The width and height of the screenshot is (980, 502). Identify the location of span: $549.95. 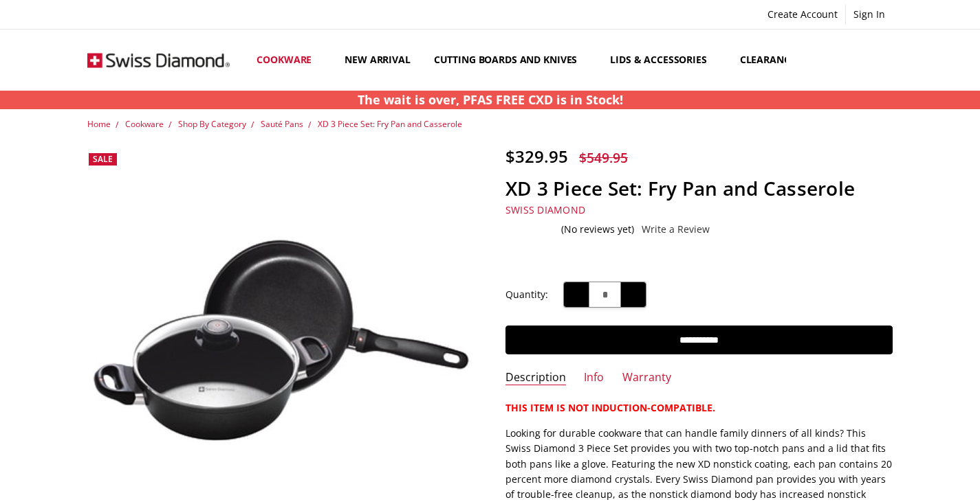
(603, 158).